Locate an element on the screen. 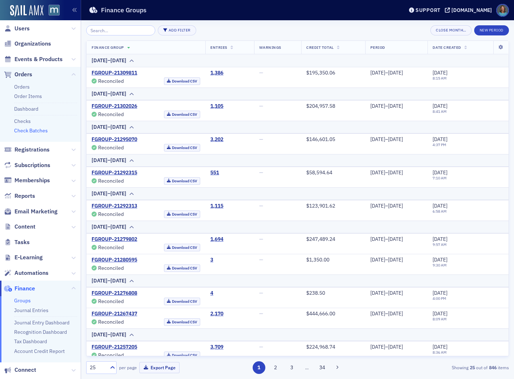 The image size is (514, 379). img: SailAMX is located at coordinates (54, 10).